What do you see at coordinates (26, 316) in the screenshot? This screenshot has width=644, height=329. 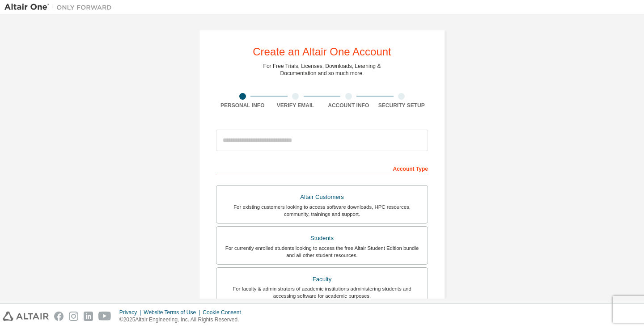 I see `img: altair_logo.svg` at bounding box center [26, 316].